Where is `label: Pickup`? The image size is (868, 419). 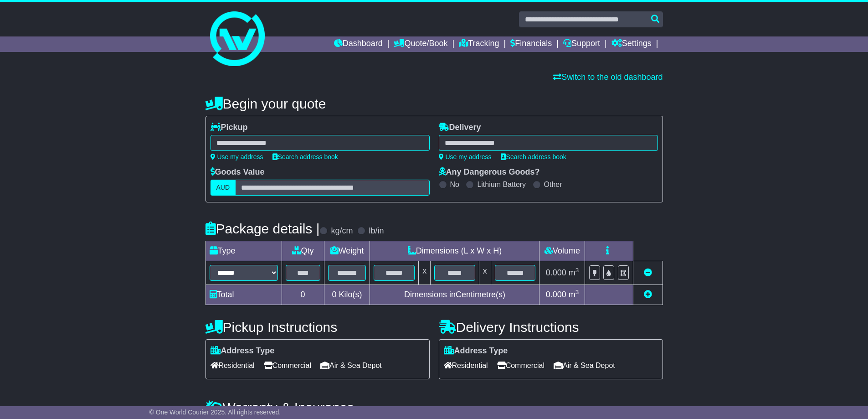
label: Pickup is located at coordinates (229, 128).